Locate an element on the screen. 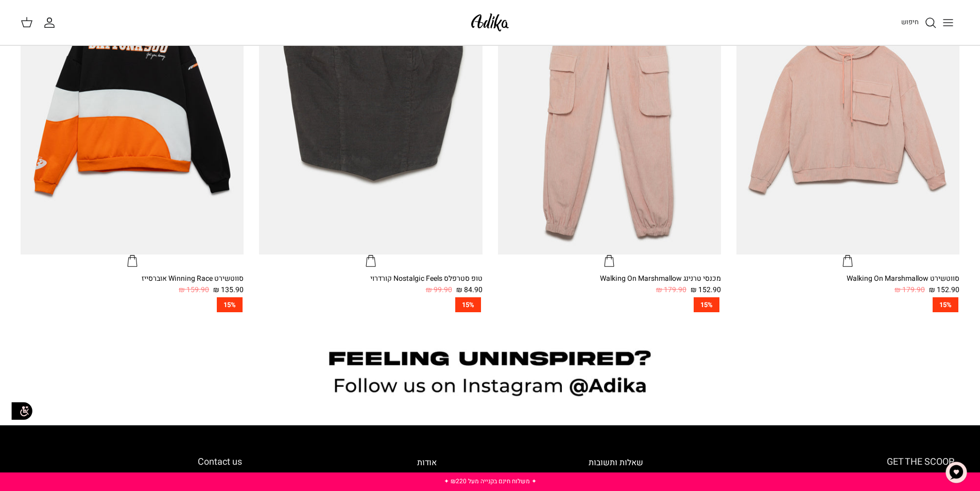  span: 99.90 ₪ is located at coordinates (439, 290).